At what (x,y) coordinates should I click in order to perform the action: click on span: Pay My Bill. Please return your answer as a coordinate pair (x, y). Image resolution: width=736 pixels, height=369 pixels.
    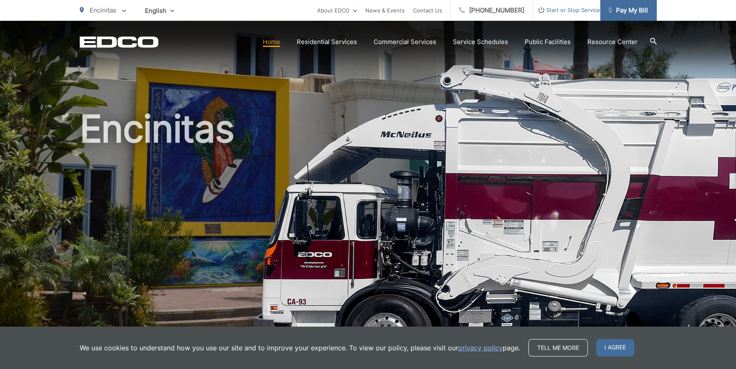
    Looking at the image, I should click on (628, 10).